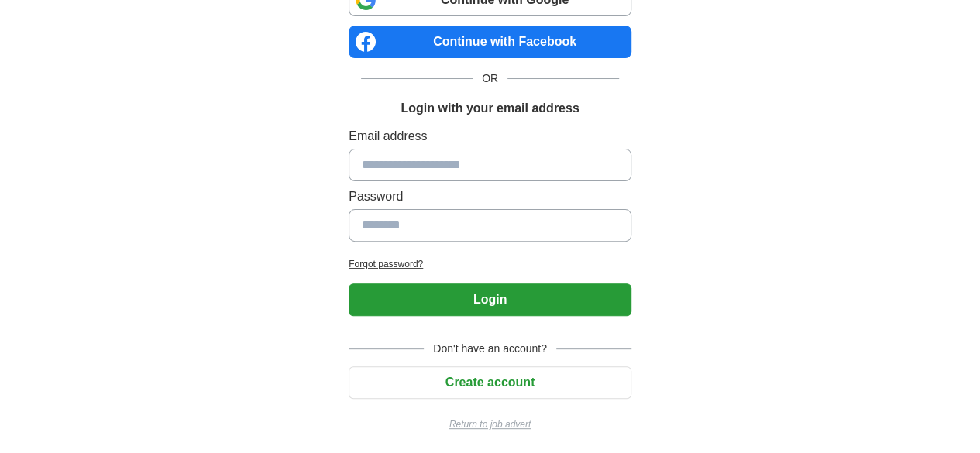 Image resolution: width=980 pixels, height=453 pixels. What do you see at coordinates (489, 382) in the screenshot?
I see `a: Create account` at bounding box center [489, 382].